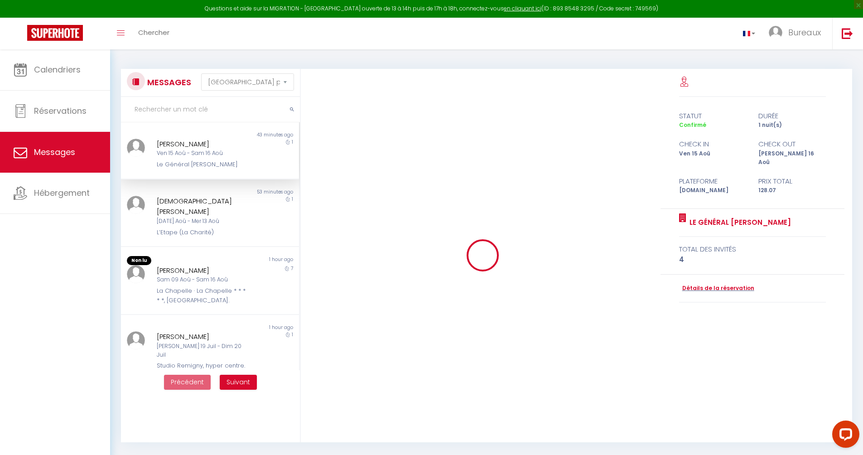 This screenshot has height=455, width=863. Describe the element at coordinates (238, 382) in the screenshot. I see `span: Suivant` at that location.